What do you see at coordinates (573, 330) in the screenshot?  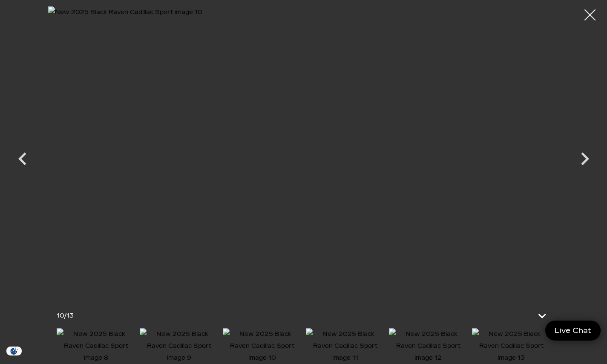 I see `span: Live Chat` at bounding box center [573, 330].